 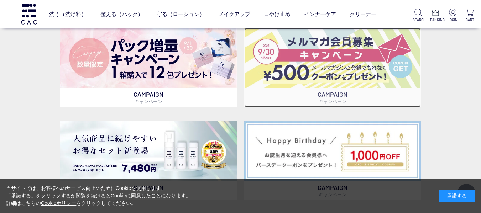 What do you see at coordinates (122, 14) in the screenshot?
I see `a: 整える（パック）` at bounding box center [122, 14].